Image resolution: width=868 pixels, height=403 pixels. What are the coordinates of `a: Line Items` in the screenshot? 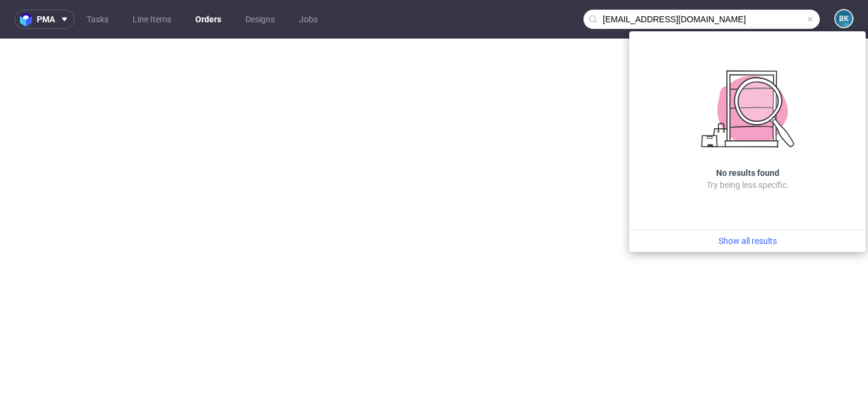 It's located at (152, 19).